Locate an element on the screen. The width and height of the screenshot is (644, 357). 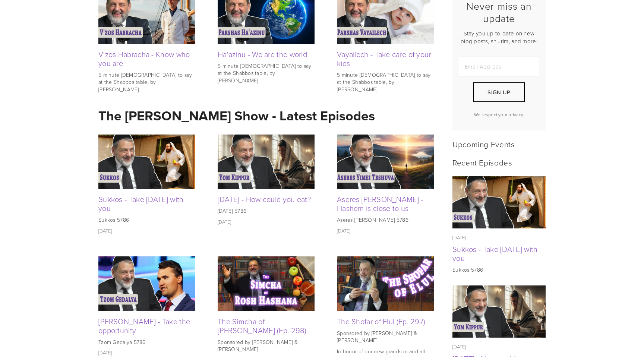
h2: Upcoming Events is located at coordinates (499, 143).